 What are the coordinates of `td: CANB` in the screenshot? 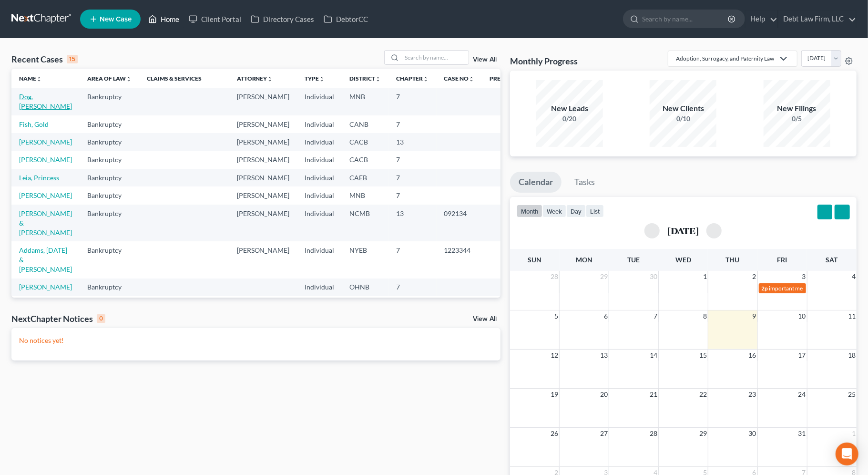 It's located at (366, 124).